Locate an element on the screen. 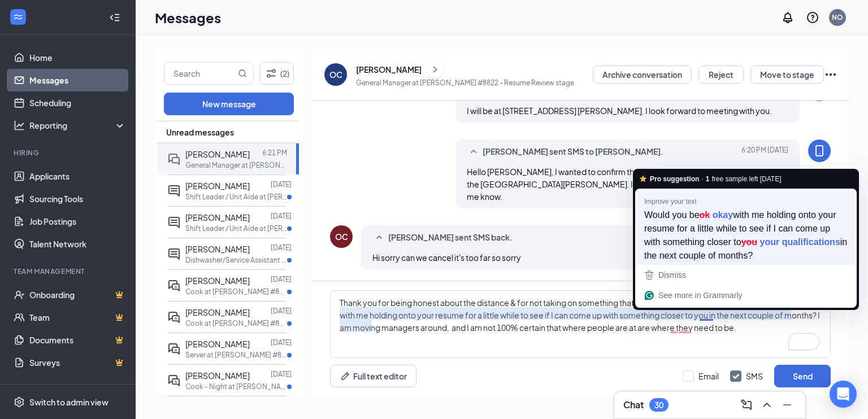 This screenshot has height=419, width=868. button: Reject is located at coordinates (721, 75).